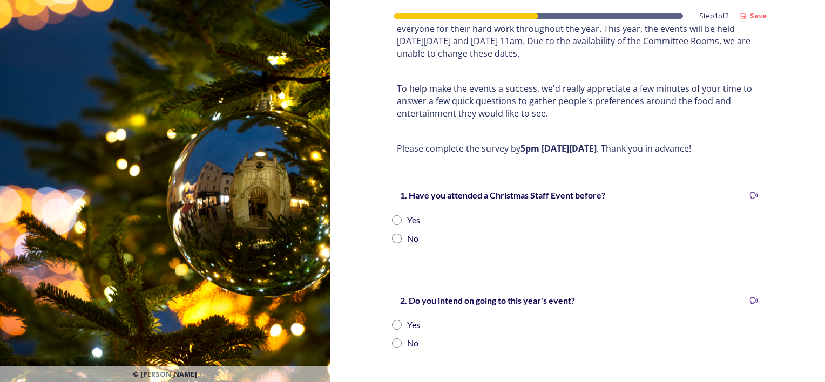 This screenshot has width=825, height=382. Describe the element at coordinates (488, 300) in the screenshot. I see `strong: 2. Do you intend on going to this year's event?` at that location.